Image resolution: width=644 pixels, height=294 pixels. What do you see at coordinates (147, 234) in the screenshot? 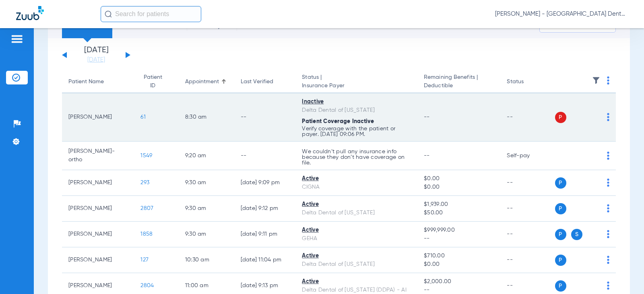
I see `span: 1858` at bounding box center [147, 234].